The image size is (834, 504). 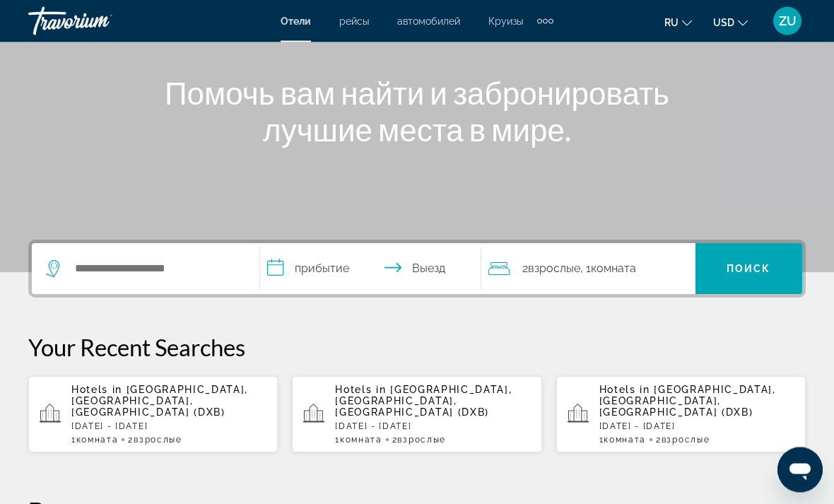 What do you see at coordinates (588, 269) in the screenshot?
I see `button: Travelers: 2 adults, 0 children` at bounding box center [588, 269].